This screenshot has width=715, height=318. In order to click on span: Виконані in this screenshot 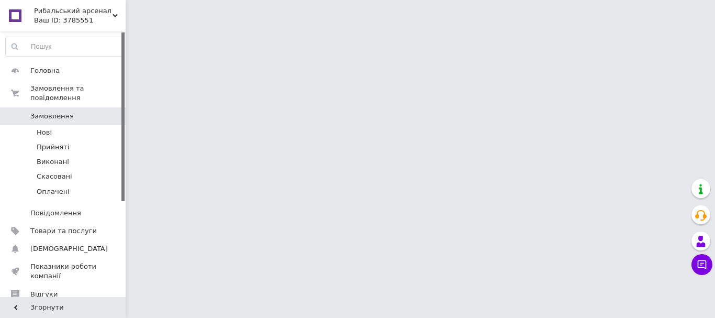, I will do `click(53, 162)`.